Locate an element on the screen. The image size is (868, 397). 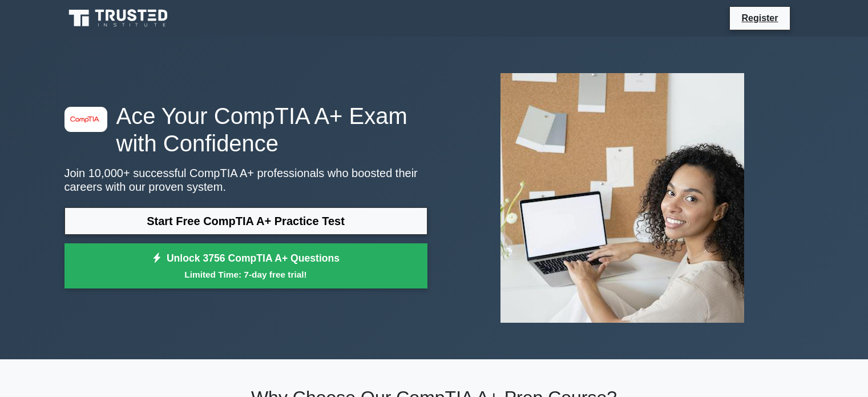
a: Unlock 3756 CompTIA A+ QuestionsLimited Time: 7-day free trial! is located at coordinates (246, 266).